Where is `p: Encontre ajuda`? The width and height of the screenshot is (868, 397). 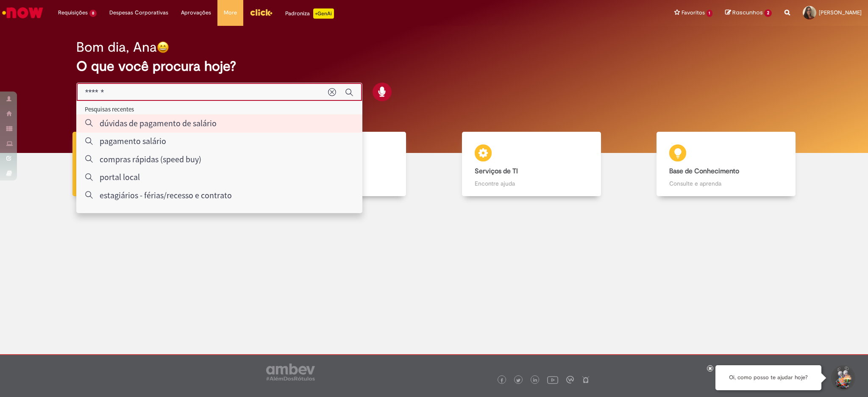 p: Encontre ajuda is located at coordinates (532, 184).